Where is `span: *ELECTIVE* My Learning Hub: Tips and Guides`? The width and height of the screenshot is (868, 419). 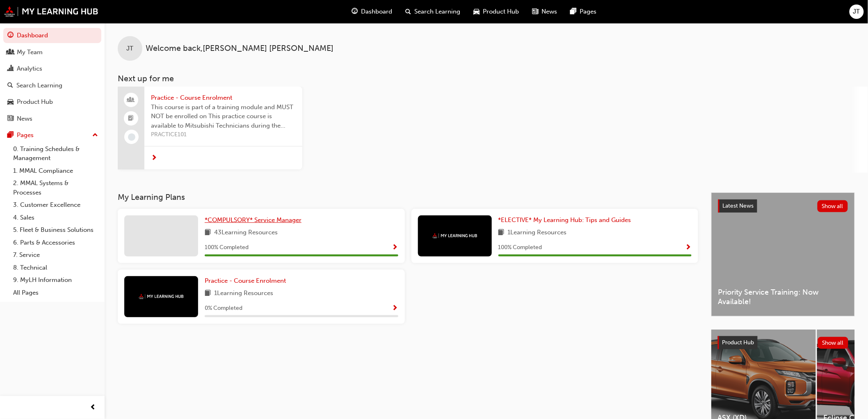 span: *ELECTIVE* My Learning Hub: Tips and Guides is located at coordinates (565, 220).